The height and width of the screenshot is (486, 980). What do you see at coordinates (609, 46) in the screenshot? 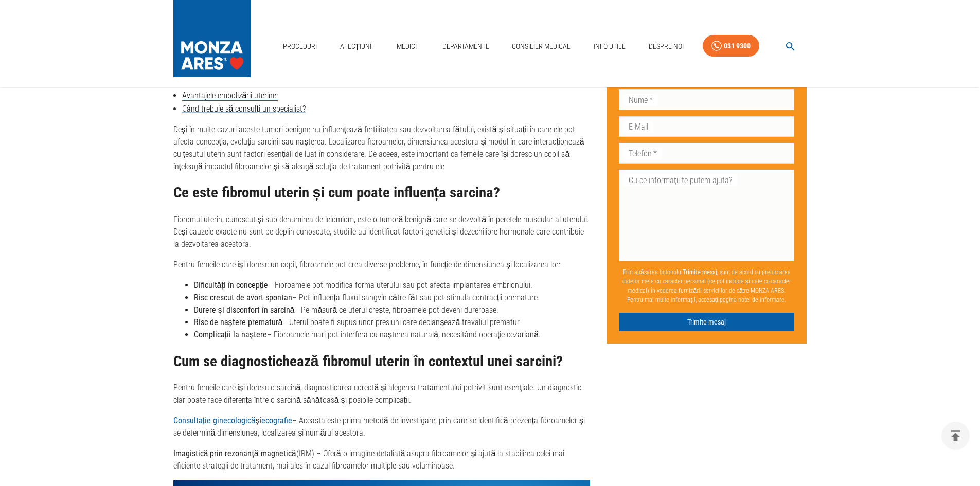
I see `a: Info Utile` at bounding box center [609, 46].